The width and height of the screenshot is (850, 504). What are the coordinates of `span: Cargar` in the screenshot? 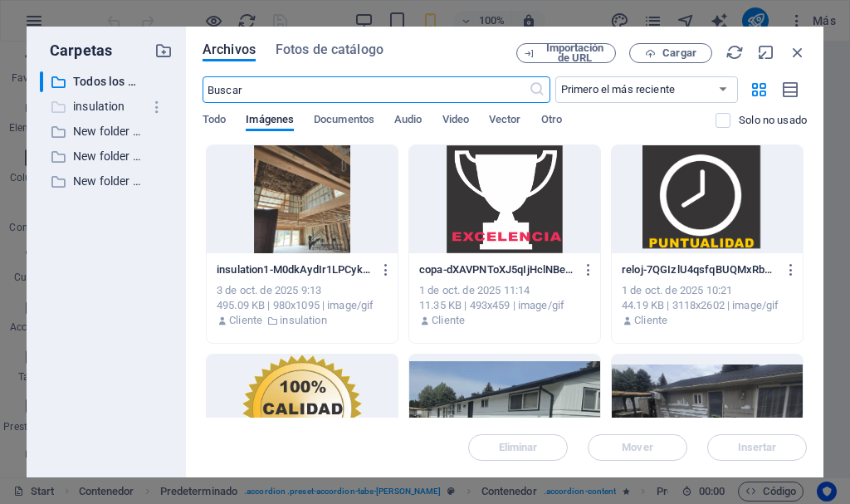 It's located at (679, 53).